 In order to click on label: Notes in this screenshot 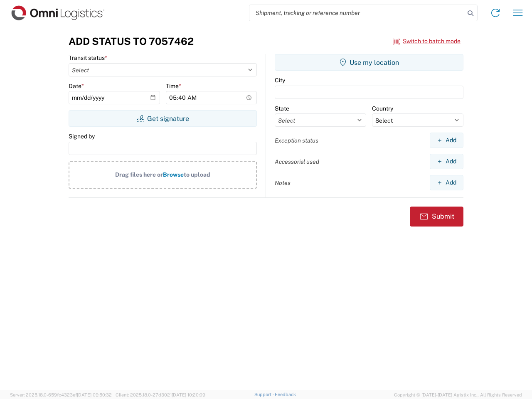, I will do `click(283, 183)`.